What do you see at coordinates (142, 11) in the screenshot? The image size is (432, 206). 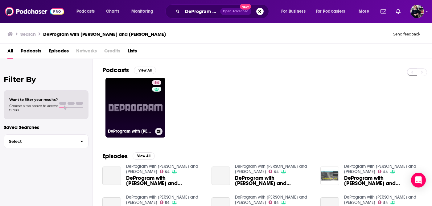 I see `span: Monitoring` at bounding box center [142, 11].